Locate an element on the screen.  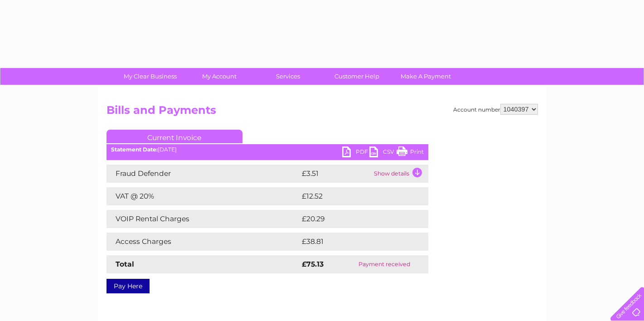
a: My Clear Business is located at coordinates (150, 76).